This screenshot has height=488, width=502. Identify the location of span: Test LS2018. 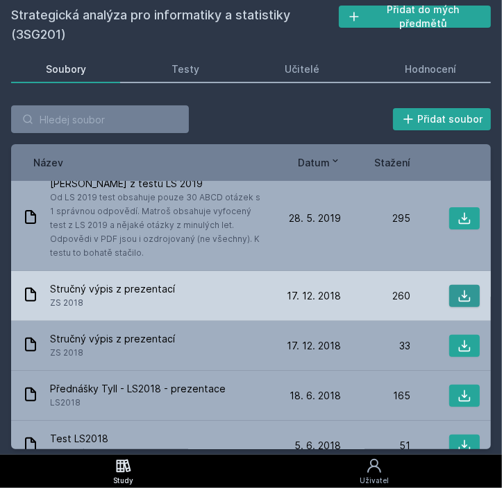
(96, 439).